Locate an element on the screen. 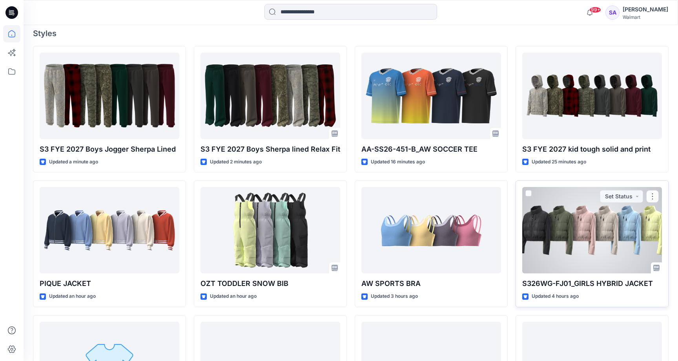 This screenshot has height=361, width=678. a: OZT TODDLER SNOW BIB is located at coordinates (270, 230).